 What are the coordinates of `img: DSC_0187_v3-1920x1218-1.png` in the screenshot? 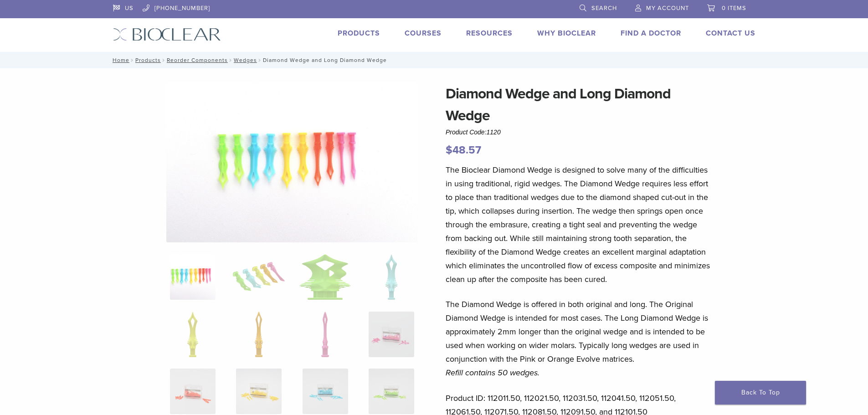 It's located at (292, 163).